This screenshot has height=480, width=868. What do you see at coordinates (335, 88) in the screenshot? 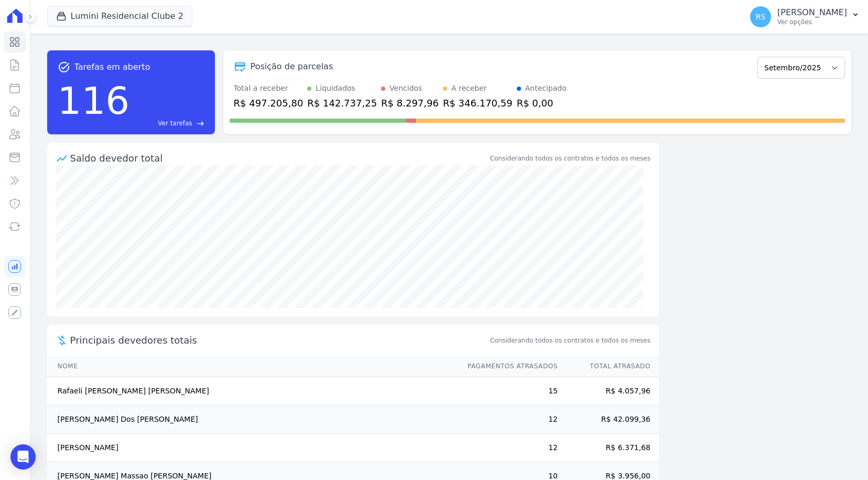
I see `div: Liquidados` at bounding box center [335, 88].